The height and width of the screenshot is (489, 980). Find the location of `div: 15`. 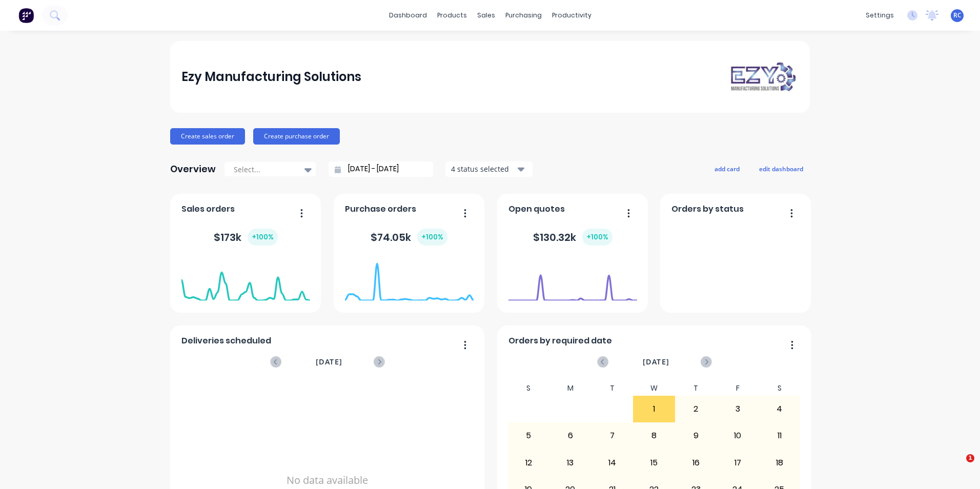

div: 15 is located at coordinates (654, 463).